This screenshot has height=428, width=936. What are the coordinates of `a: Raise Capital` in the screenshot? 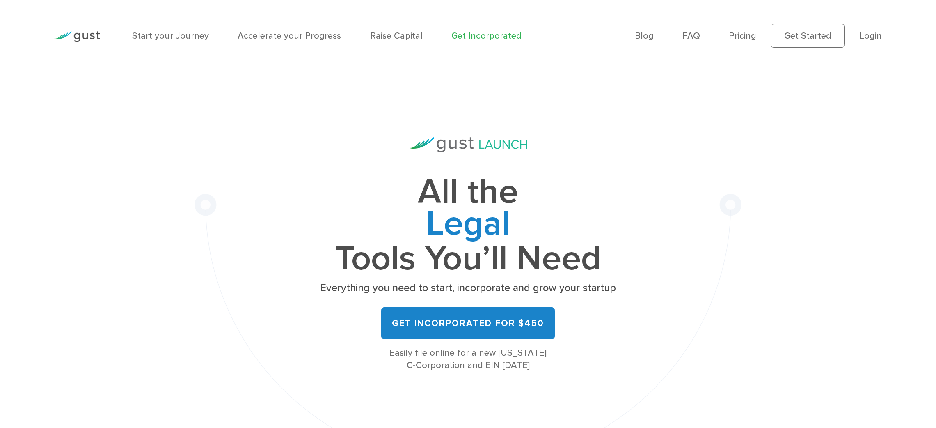 It's located at (397, 36).